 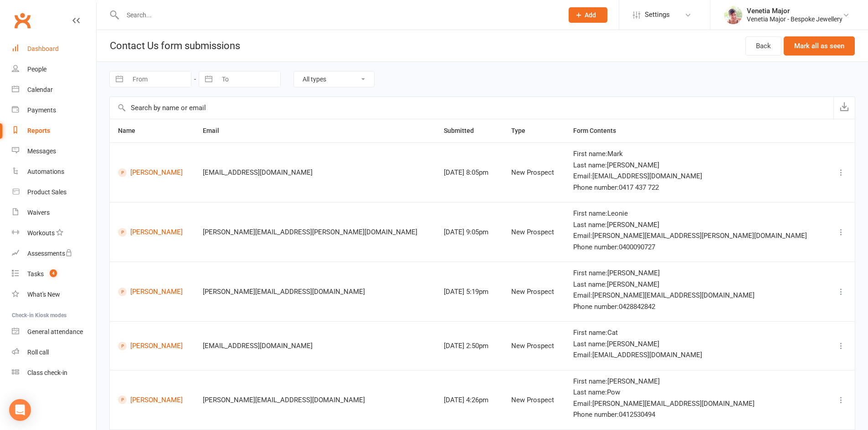 I want to click on h1: Contact Us form submissions, so click(x=168, y=45).